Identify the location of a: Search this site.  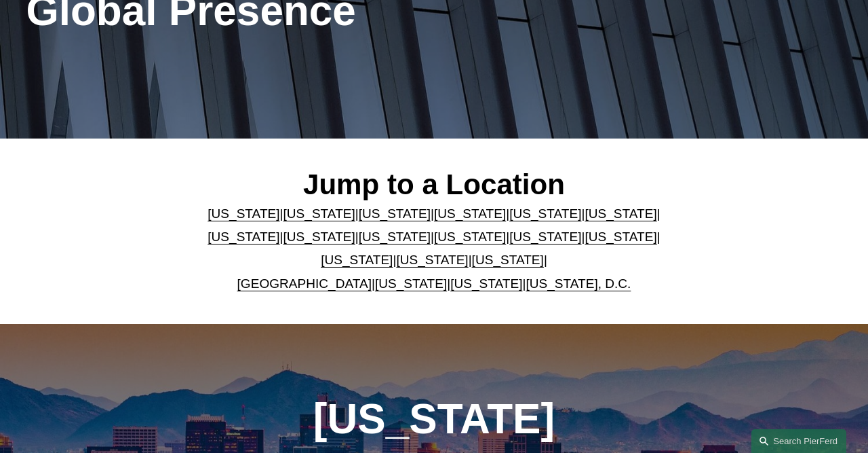
(799, 440).